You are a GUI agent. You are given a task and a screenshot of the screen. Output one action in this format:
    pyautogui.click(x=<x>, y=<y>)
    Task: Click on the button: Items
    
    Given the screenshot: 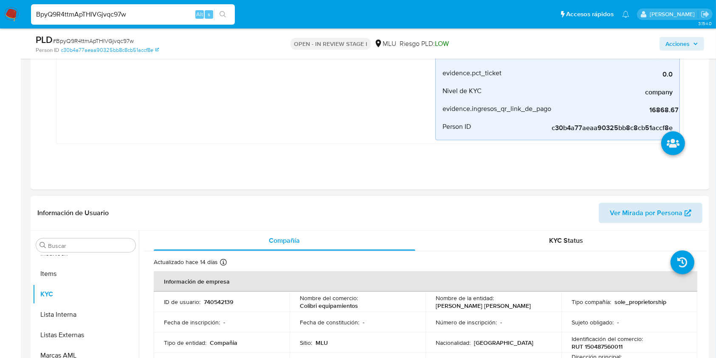 What is the action you would take?
    pyautogui.click(x=86, y=273)
    